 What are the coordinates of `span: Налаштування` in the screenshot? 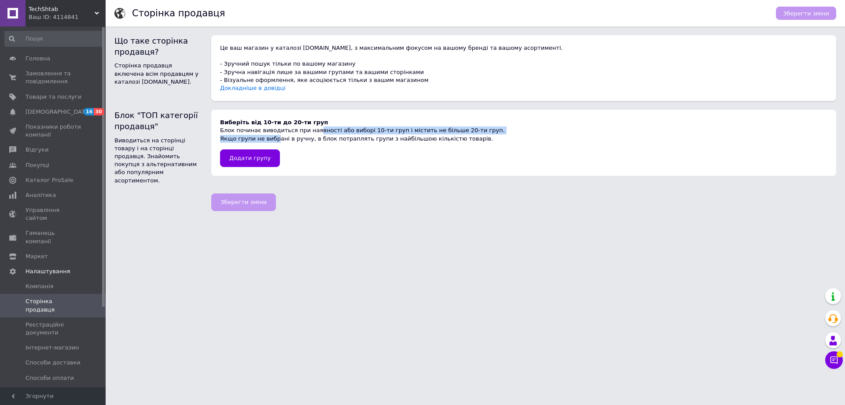 It's located at (48, 271).